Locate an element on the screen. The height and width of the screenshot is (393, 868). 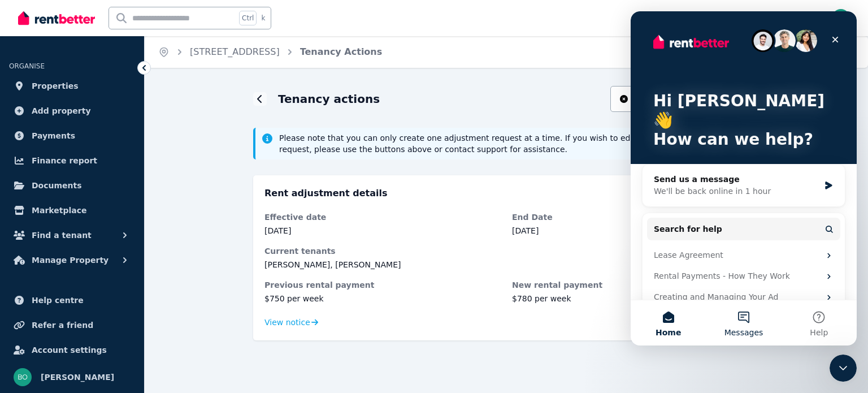
div: Send us a message is located at coordinates (106, 168).